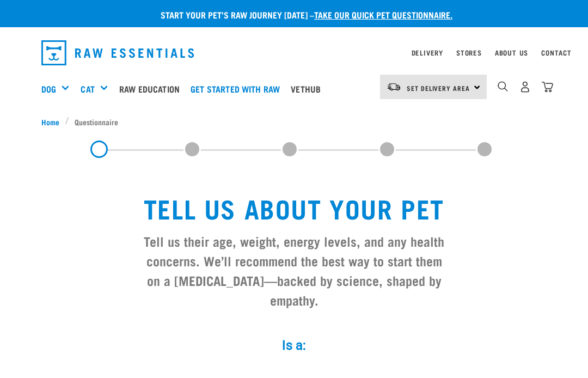 The height and width of the screenshot is (378, 588). I want to click on nav: dropdown navigation, so click(294, 53).